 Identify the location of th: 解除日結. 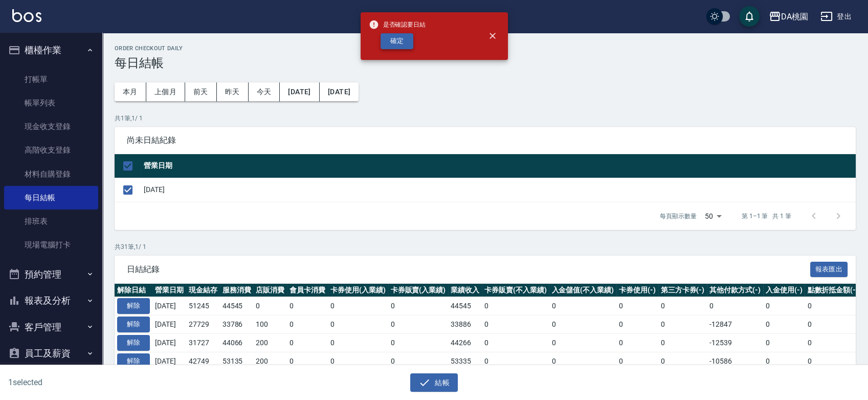
(133, 290).